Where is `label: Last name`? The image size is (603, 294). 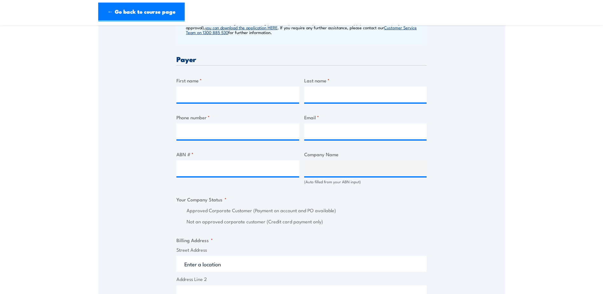 label: Last name is located at coordinates (366, 80).